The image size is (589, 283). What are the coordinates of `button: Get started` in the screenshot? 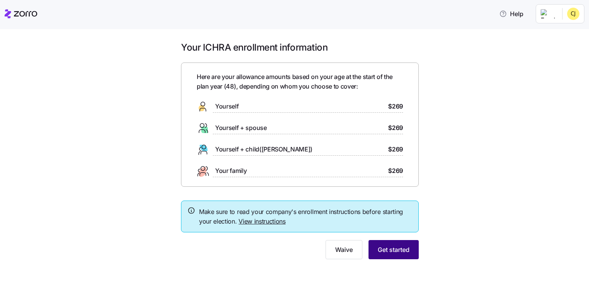 It's located at (393, 249).